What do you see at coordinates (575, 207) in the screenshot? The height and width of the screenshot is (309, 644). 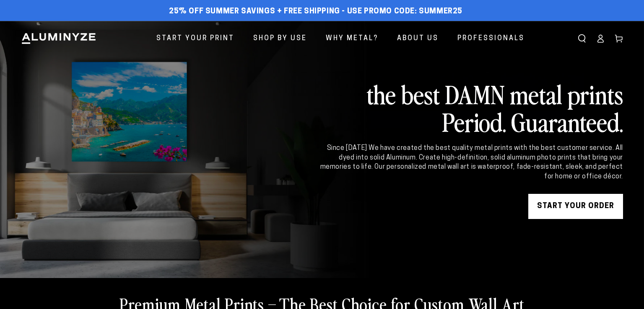 I see `a: START YOUR Order` at bounding box center [575, 207].